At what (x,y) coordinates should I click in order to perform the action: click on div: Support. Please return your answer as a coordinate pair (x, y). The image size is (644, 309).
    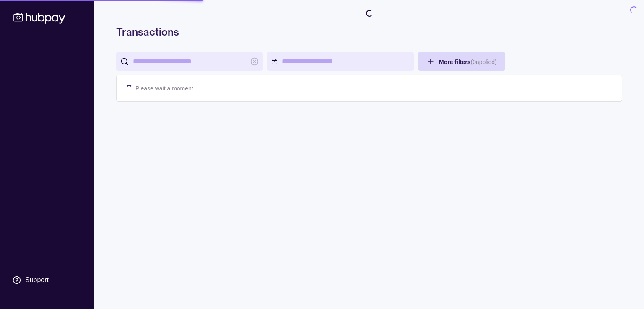
    Looking at the image, I should click on (37, 280).